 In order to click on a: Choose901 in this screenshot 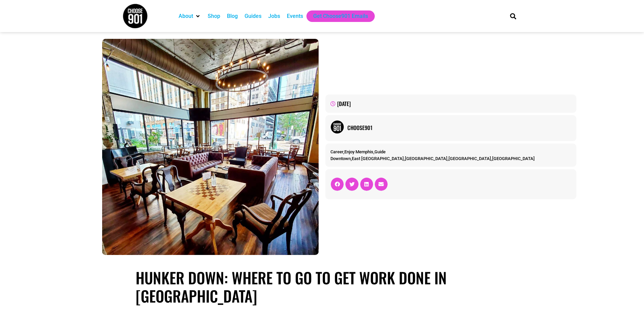, I will do `click(459, 128)`.